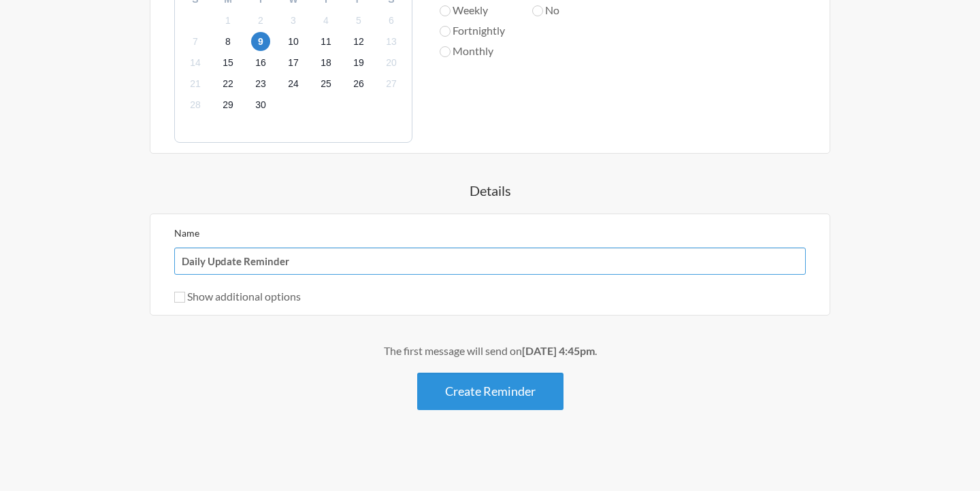  What do you see at coordinates (472, 51) in the screenshot?
I see `label: Monthly` at bounding box center [472, 51].